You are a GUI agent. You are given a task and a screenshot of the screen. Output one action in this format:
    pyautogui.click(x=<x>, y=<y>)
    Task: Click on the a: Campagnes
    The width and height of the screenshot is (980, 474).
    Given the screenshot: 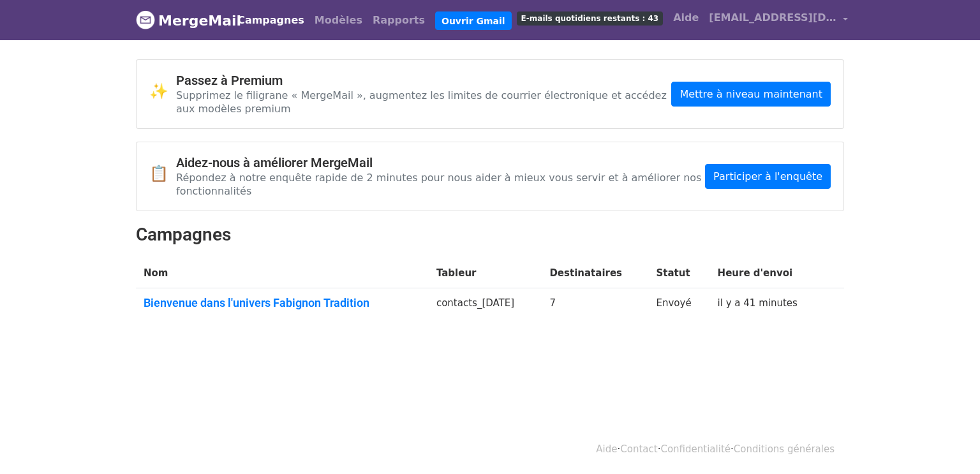 What is the action you would take?
    pyautogui.click(x=270, y=20)
    